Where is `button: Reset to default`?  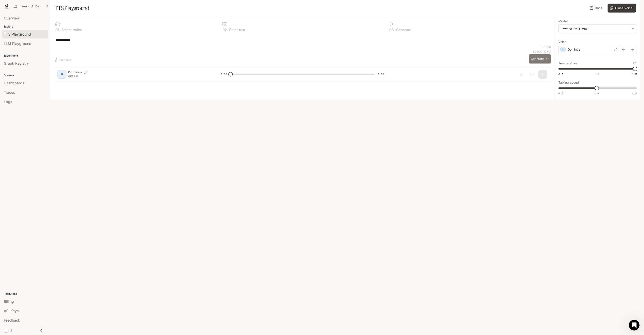
button: Reset to default is located at coordinates (634, 63).